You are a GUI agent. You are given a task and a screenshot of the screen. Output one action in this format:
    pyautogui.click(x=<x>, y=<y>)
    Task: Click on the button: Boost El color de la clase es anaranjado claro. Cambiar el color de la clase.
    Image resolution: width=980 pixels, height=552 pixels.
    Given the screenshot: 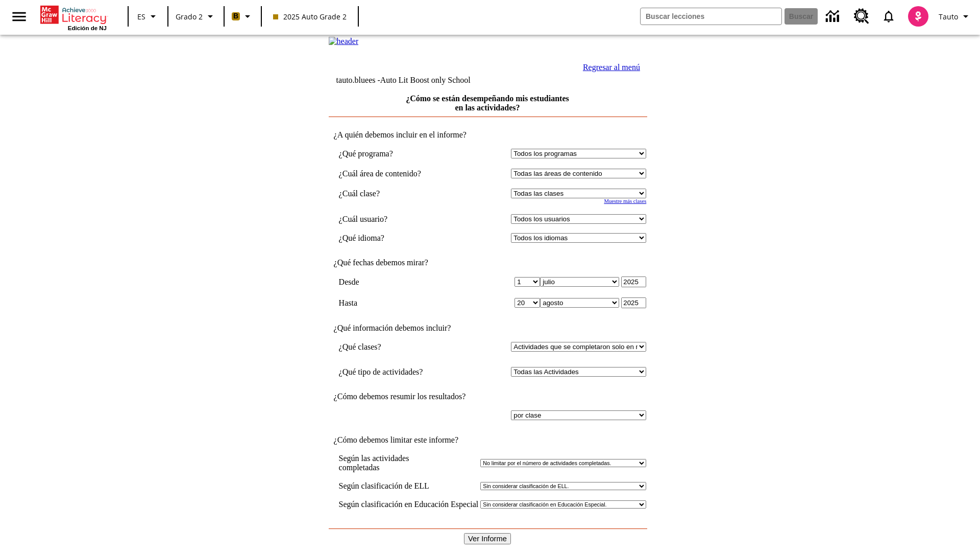 What is the action you would take?
    pyautogui.click(x=242, y=16)
    